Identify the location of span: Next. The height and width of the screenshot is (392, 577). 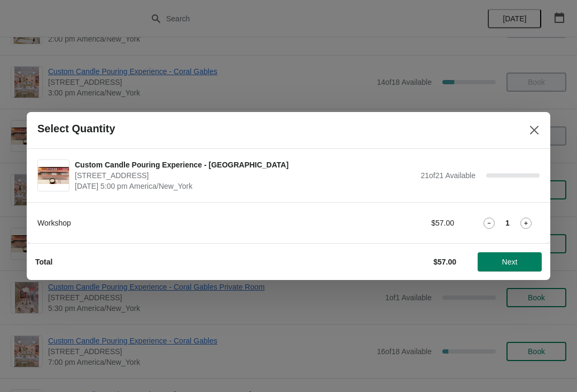
(509, 262).